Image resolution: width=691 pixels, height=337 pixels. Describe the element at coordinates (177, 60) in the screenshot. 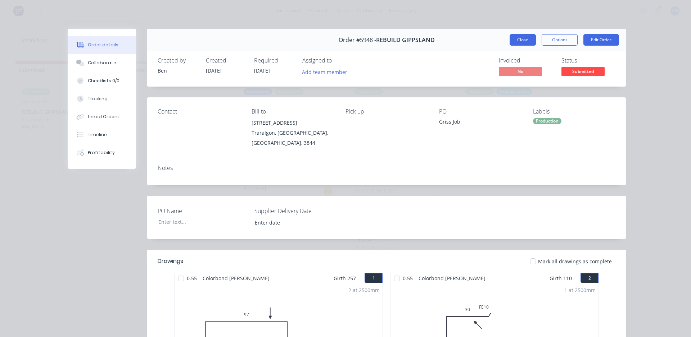

I see `div: Created by` at that location.